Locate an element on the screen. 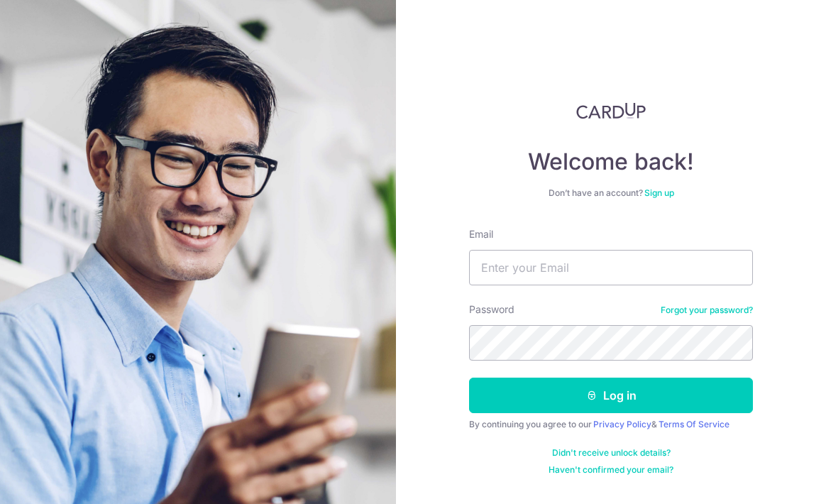 This screenshot has width=826, height=504. a: Haven't confirmed your email? is located at coordinates (611, 469).